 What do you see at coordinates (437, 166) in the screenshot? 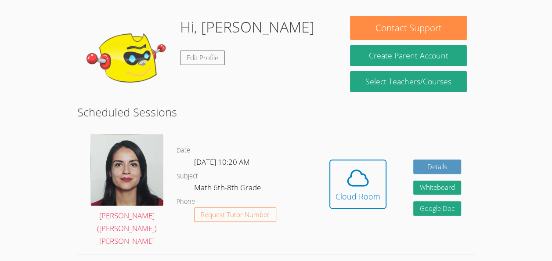
I see `a: Details` at bounding box center [437, 166].